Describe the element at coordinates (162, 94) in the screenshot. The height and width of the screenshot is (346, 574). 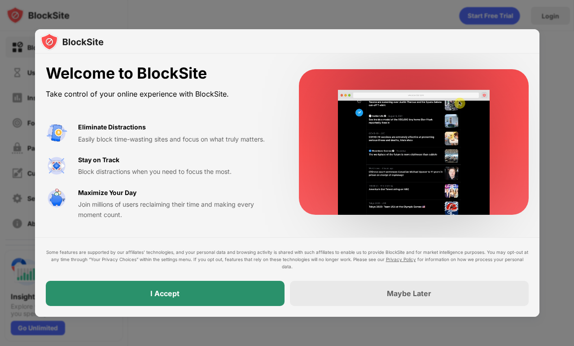
I see `div: Take control of your online experience with BlockSite.` at that location.